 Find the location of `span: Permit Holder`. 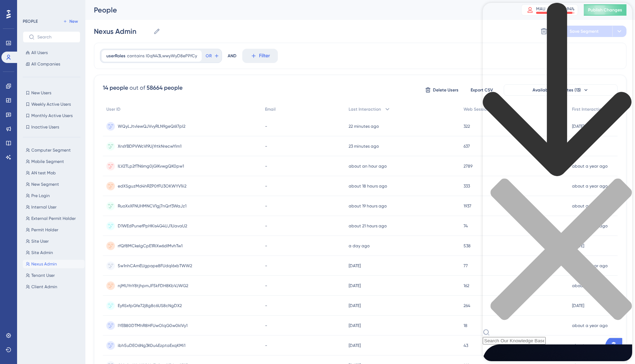

span: Permit Holder is located at coordinates (45, 229).